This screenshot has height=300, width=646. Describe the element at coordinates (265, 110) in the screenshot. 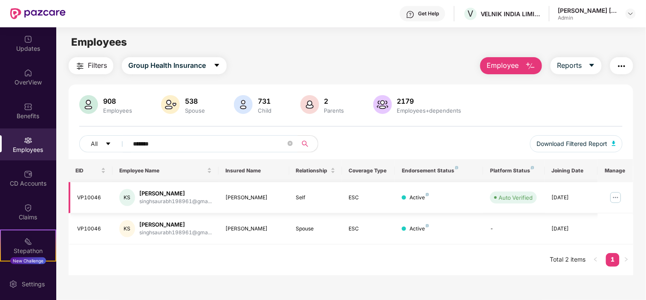

I see `div: Child` at that location.